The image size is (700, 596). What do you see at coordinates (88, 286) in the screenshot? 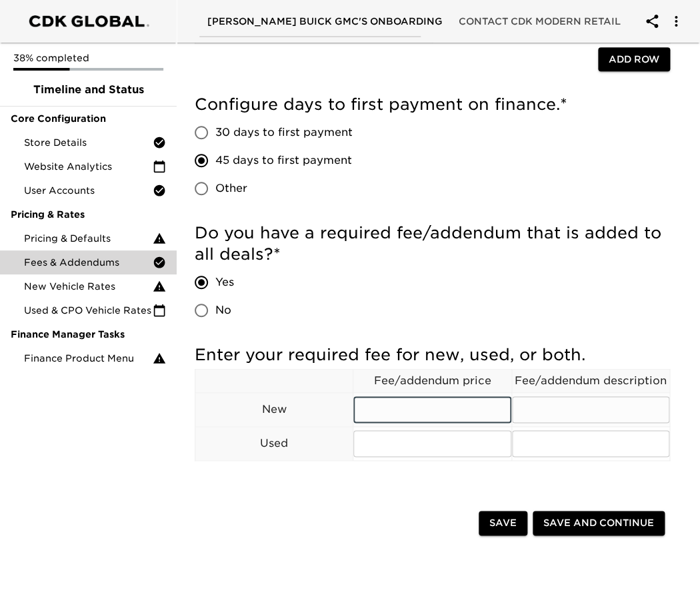
I see `span: New Vehicle Rates` at bounding box center [88, 286].